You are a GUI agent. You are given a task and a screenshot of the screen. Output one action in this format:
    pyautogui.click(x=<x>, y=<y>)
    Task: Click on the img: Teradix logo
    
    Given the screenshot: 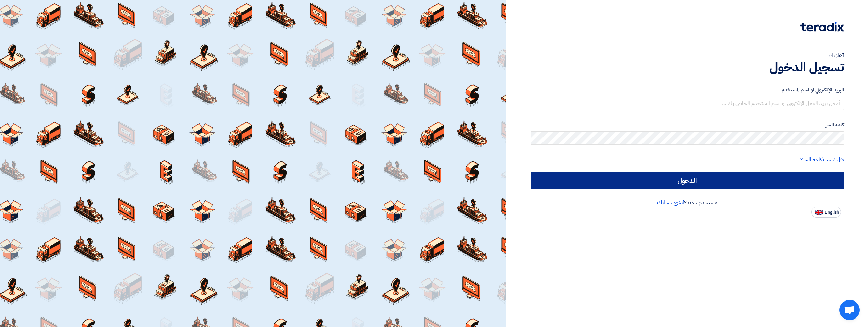 What is the action you would take?
    pyautogui.click(x=822, y=27)
    